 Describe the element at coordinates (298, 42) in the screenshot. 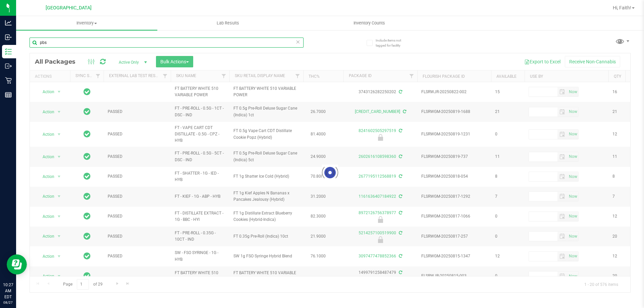

I see `span: Clear` at that location.